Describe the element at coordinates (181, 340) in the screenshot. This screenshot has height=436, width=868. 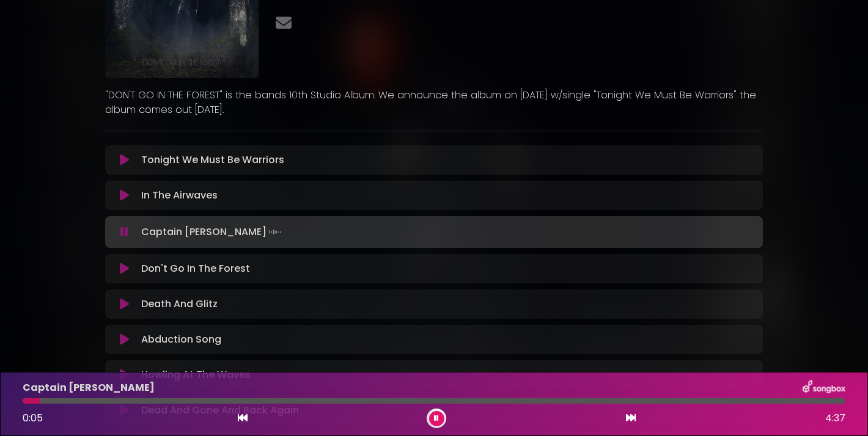
I see `p: Abduction Song` at that location.